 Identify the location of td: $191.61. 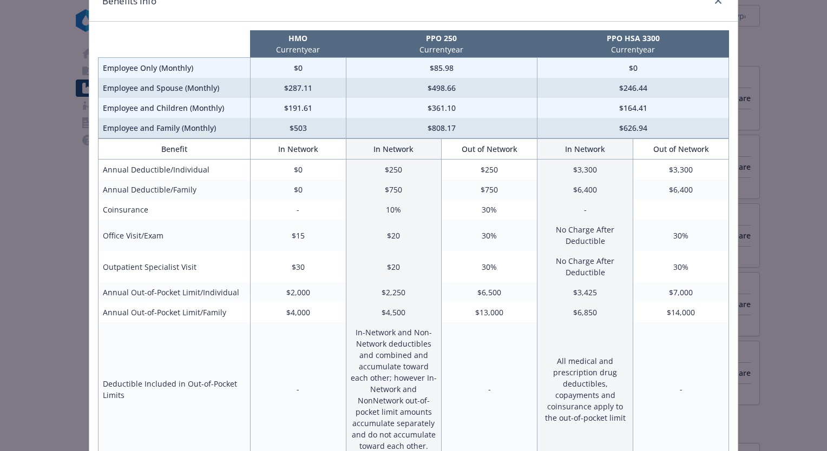
(298, 108).